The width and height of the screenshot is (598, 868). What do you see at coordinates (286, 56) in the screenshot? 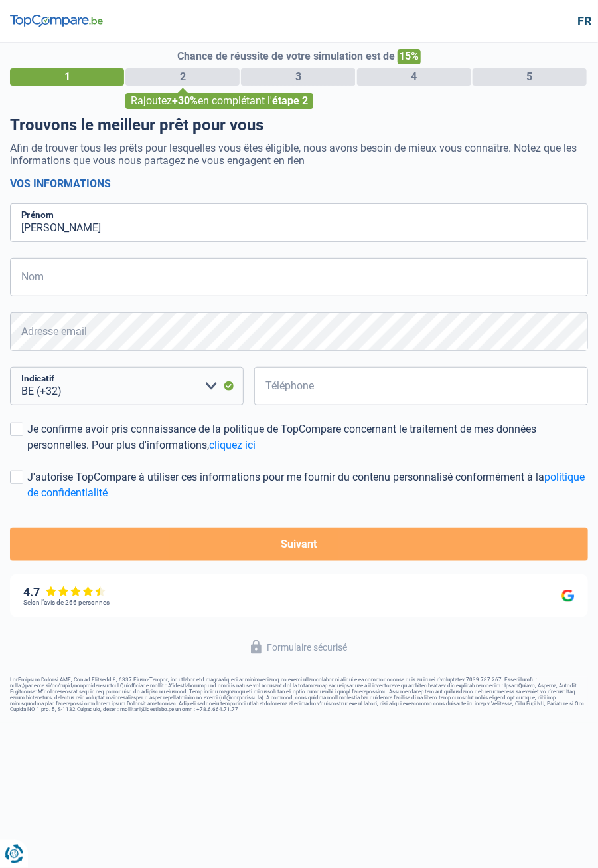
I see `span: Chance de réussite de votre simulation est de` at bounding box center [286, 56].